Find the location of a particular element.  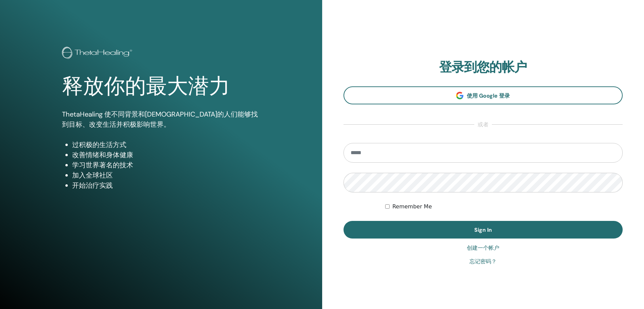

span: 使用 Google 登录 is located at coordinates (488, 95).